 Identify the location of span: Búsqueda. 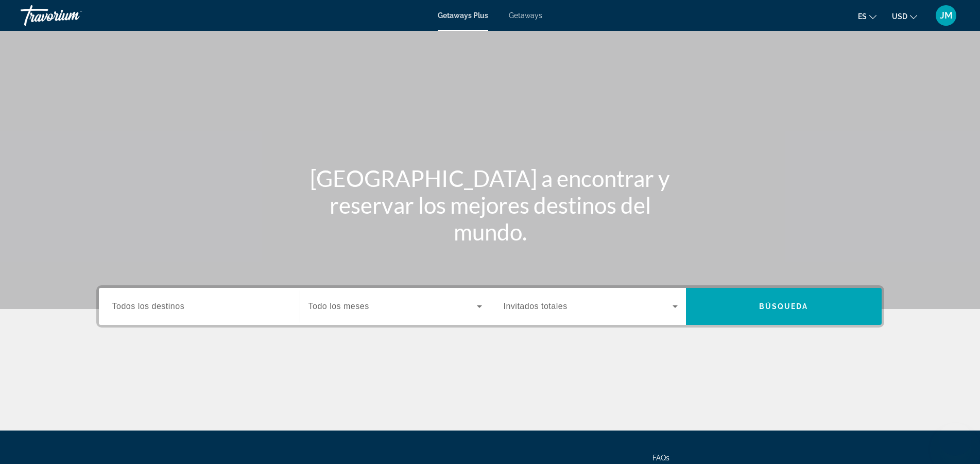
(784, 306).